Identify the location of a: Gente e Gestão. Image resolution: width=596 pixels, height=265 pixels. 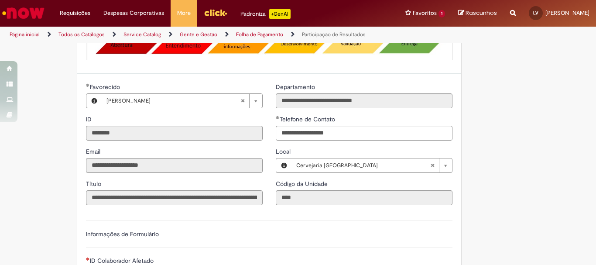
(199, 34).